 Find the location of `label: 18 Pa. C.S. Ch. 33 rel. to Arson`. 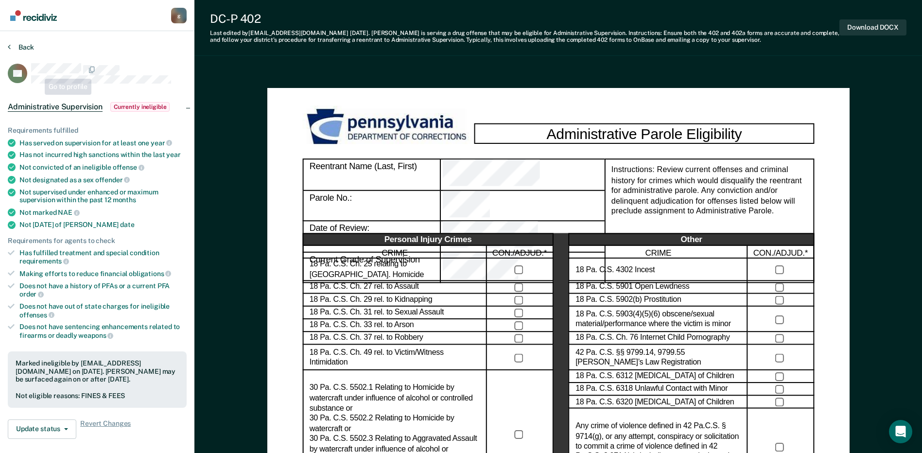

label: 18 Pa. C.S. Ch. 33 rel. to Arson is located at coordinates (361, 325).